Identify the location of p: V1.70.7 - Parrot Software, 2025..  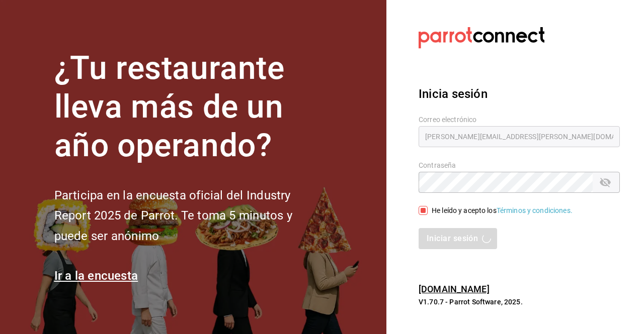
(519, 302).